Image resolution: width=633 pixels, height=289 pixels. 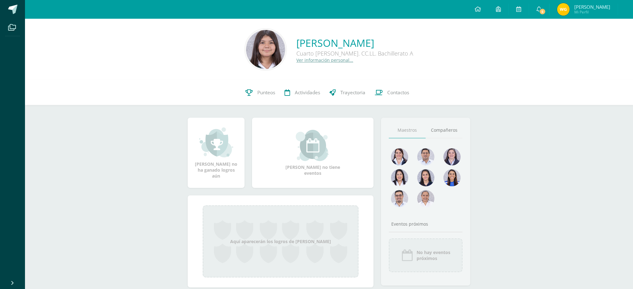 What do you see at coordinates (347, 93) in the screenshot?
I see `a: Trayectoria` at bounding box center [347, 93].